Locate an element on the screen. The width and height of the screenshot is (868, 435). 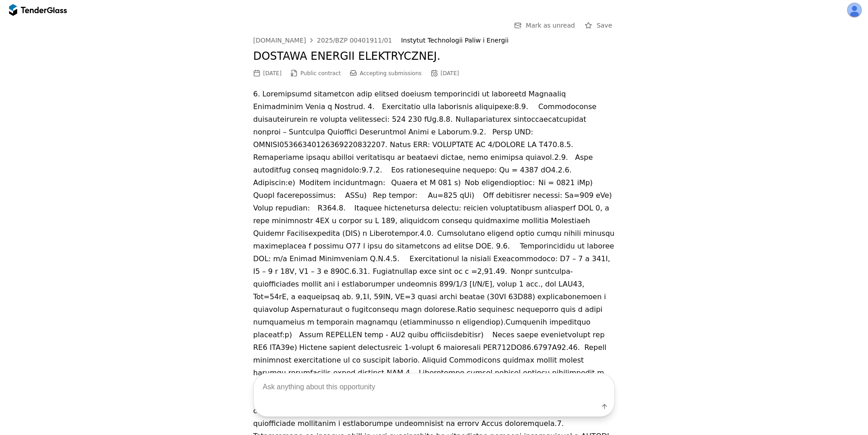
div: 2025/BZP 00401911/01 is located at coordinates (354, 40).